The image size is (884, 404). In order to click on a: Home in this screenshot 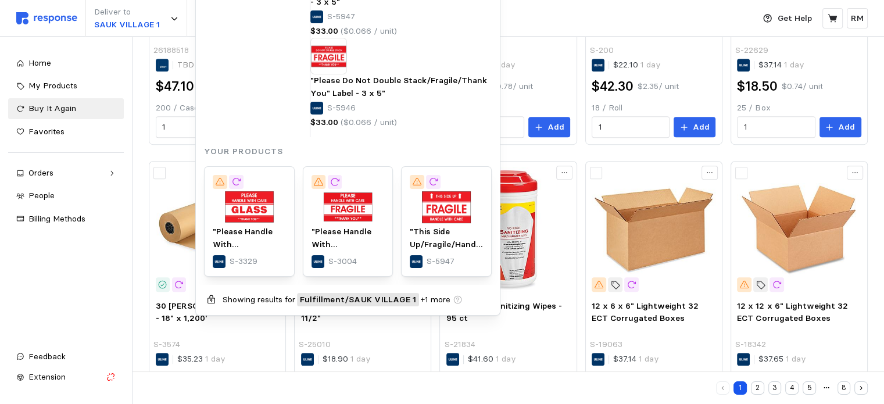, I will do `click(66, 63)`.